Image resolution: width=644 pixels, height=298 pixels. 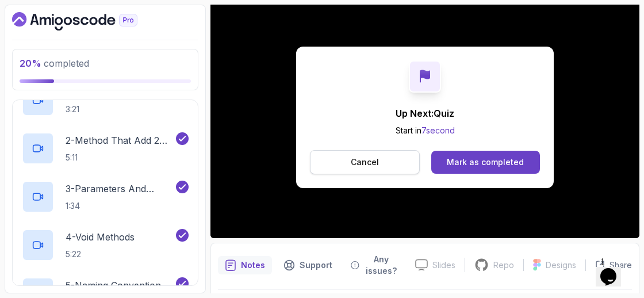 What do you see at coordinates (245, 265) in the screenshot?
I see `button: notes button` at bounding box center [245, 265].